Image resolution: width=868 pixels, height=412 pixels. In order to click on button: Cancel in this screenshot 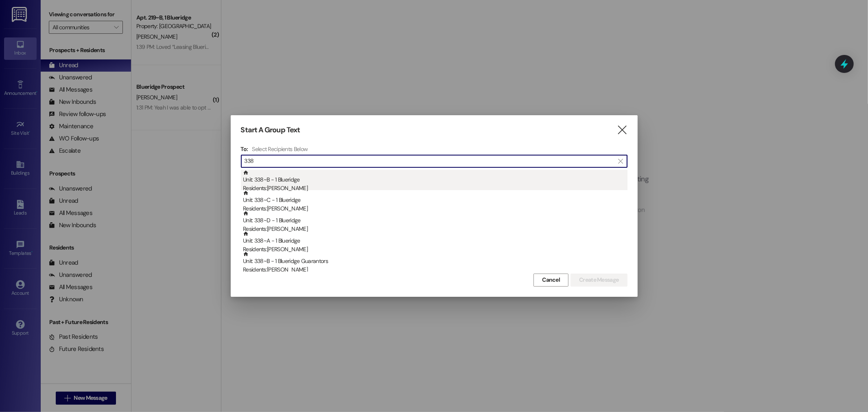, I will do `click(551, 280)`.